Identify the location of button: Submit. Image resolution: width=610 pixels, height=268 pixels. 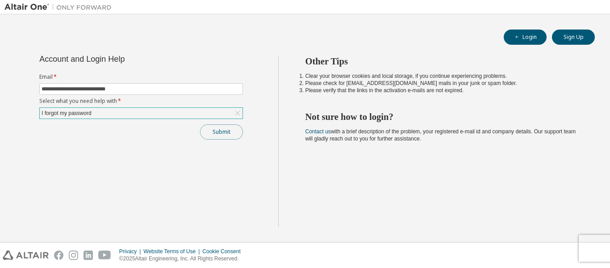
(222, 132).